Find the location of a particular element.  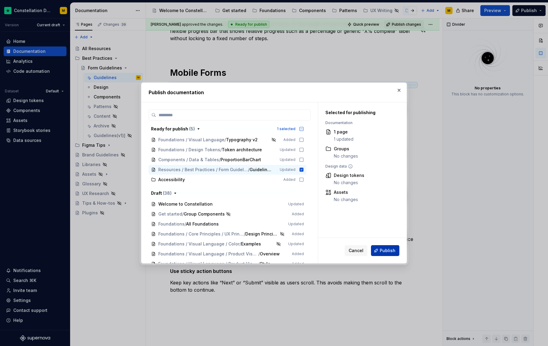

div: Groups is located at coordinates (346, 149).